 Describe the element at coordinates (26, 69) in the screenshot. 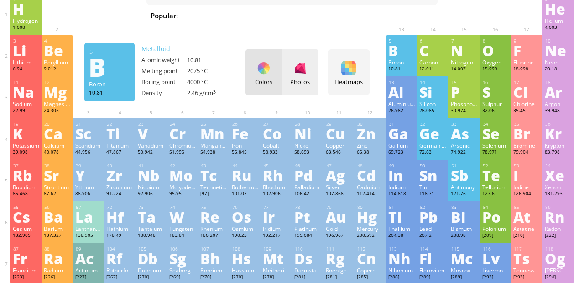

I see `div: 6.94` at that location.